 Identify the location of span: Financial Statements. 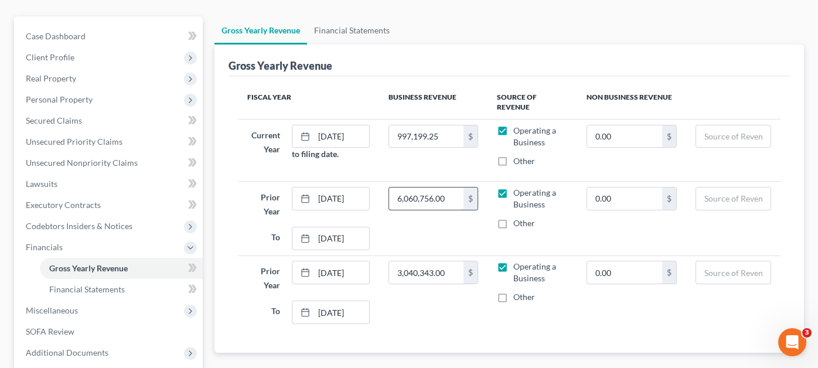
(87, 289).